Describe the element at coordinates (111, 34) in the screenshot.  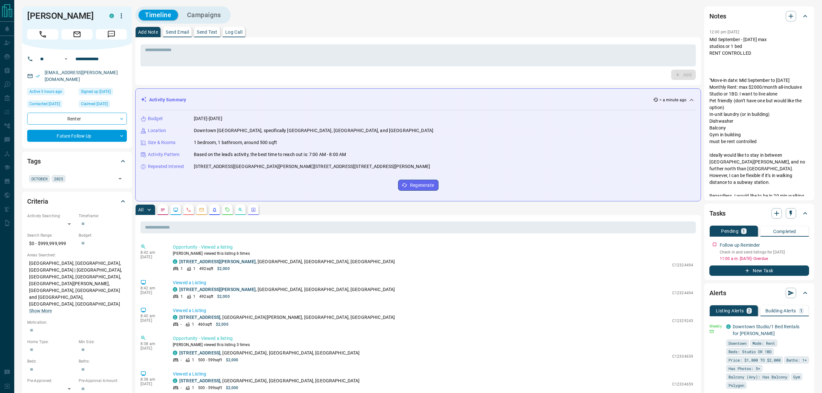
I see `span: Message` at that location.